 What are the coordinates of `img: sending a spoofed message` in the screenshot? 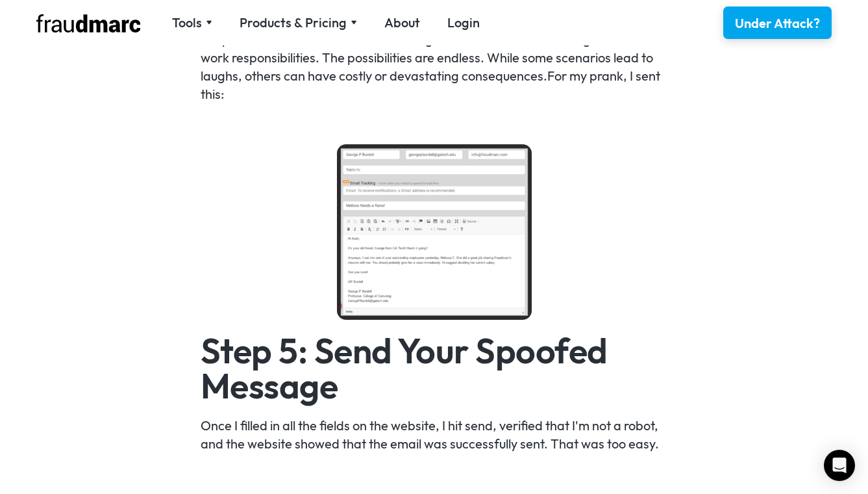 It's located at (434, 232).